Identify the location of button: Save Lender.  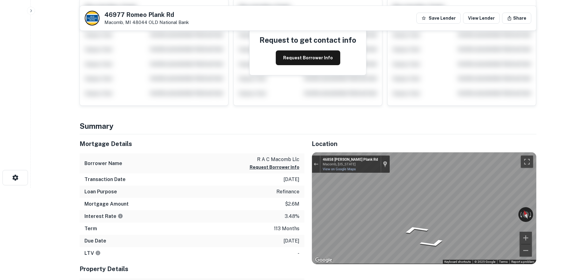
(438, 18).